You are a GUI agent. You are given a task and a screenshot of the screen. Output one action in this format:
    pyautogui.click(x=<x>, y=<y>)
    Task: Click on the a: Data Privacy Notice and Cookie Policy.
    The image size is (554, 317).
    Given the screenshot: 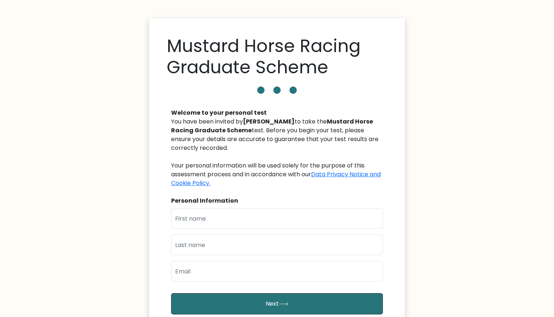 What is the action you would take?
    pyautogui.click(x=276, y=178)
    